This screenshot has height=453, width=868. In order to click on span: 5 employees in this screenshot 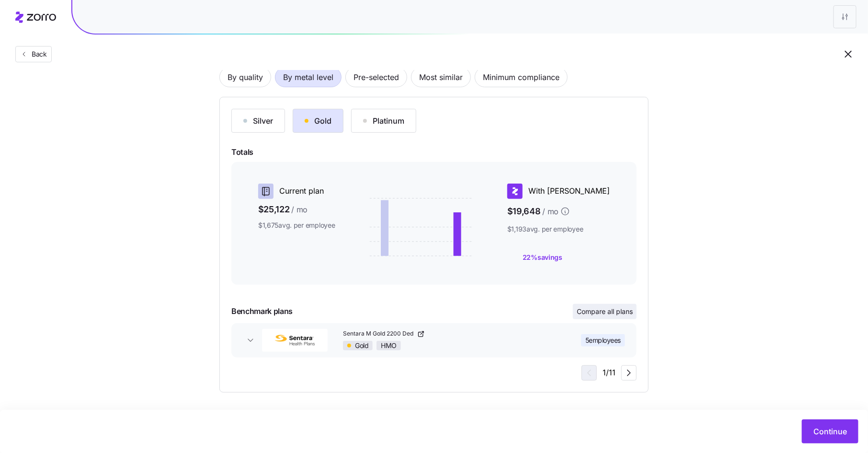, I will do `click(603, 340)`.